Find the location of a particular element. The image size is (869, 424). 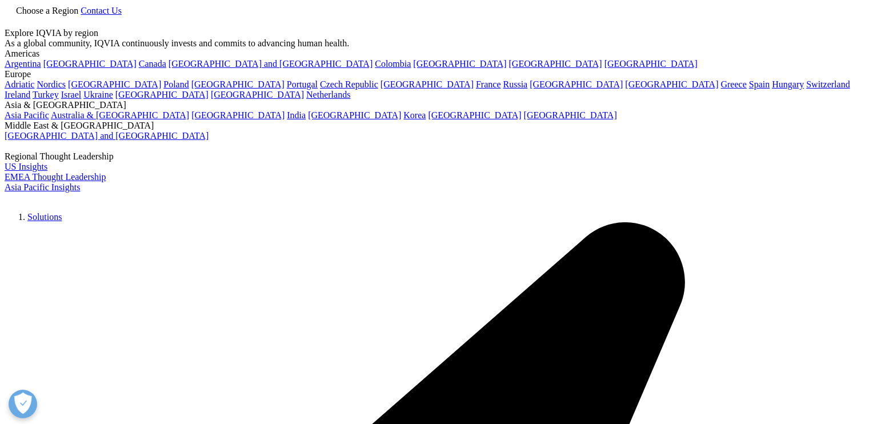

a: Poland is located at coordinates (176, 84).